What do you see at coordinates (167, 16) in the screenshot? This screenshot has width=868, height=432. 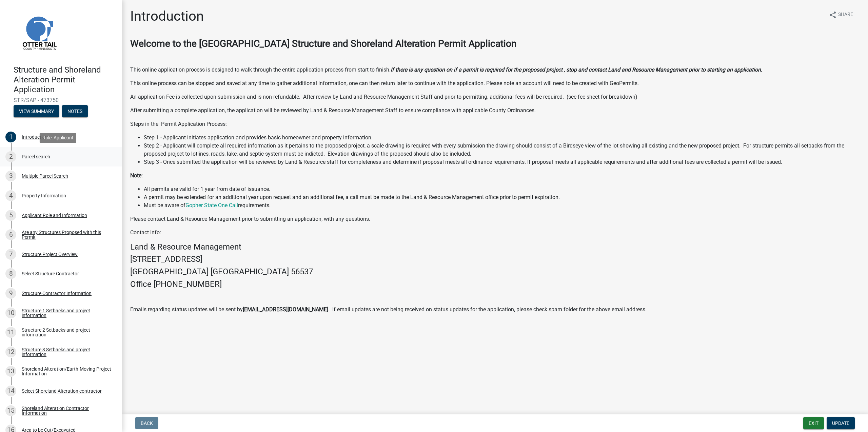 I see `h1: Introduction` at bounding box center [167, 16].